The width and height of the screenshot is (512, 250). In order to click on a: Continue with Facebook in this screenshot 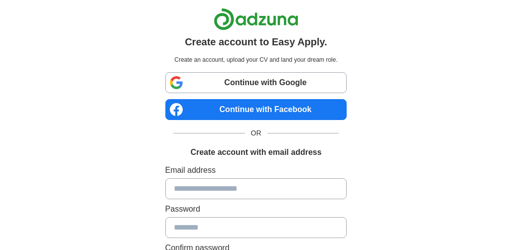, I will do `click(256, 110)`.